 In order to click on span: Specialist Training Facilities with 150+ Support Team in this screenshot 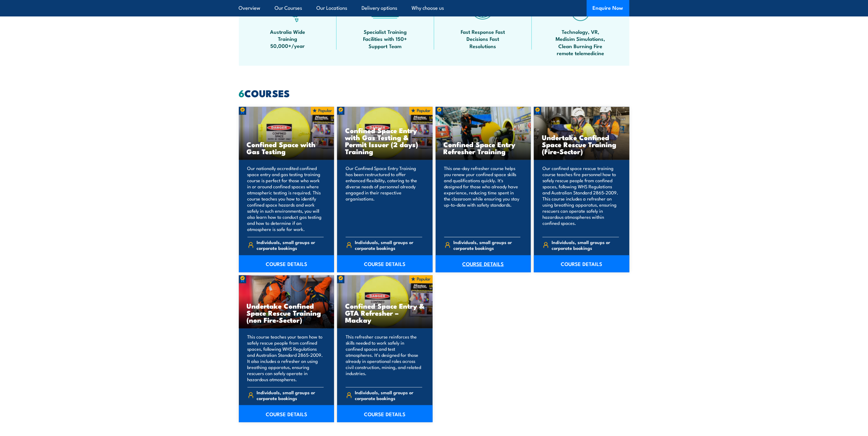, I will do `click(385, 39)`.